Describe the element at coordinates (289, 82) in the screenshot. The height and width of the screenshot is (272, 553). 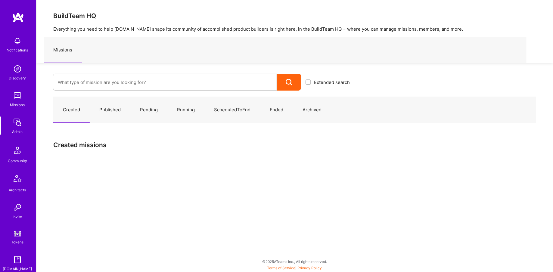
I see `i: icon Search` at that location.